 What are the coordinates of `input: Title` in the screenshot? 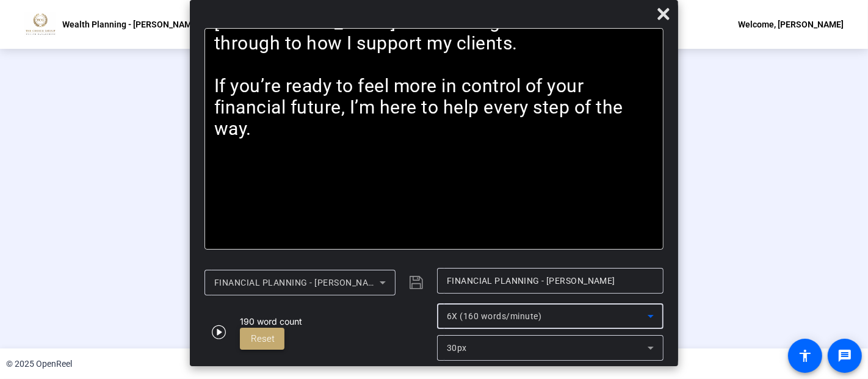 It's located at (550, 281).